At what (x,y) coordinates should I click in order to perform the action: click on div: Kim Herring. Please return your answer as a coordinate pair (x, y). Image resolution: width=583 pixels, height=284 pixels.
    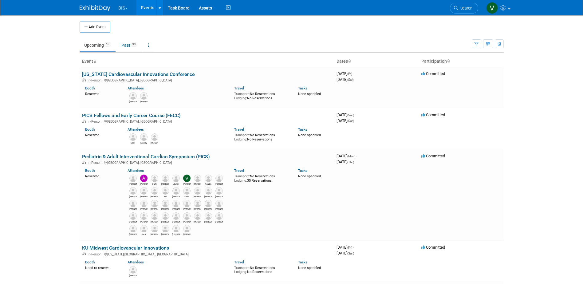
    Looking at the image, I should click on (208, 209).